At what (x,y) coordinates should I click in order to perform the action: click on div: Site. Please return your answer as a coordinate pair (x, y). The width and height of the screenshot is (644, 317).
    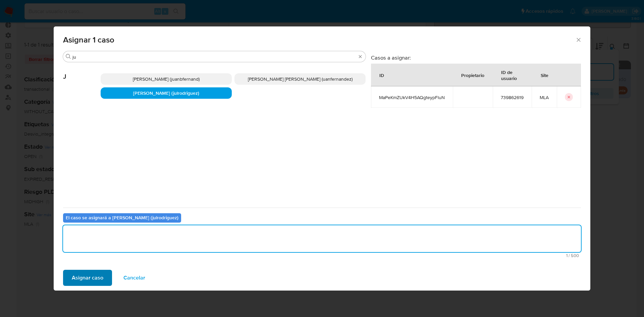
    Looking at the image, I should click on (544, 75).